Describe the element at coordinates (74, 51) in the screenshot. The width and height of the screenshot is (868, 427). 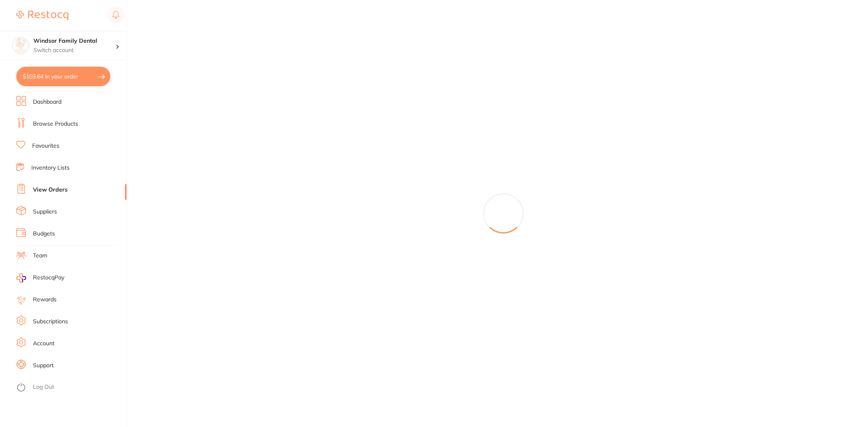
I see `p: Switch account` at that location.